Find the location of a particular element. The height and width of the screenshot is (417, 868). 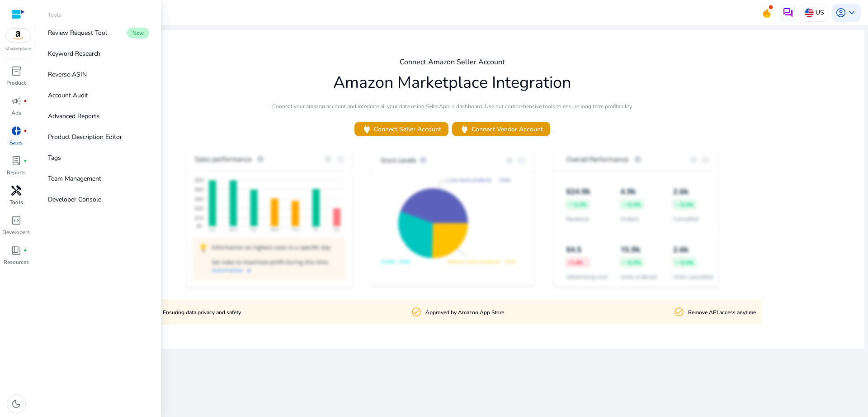

p: Reports is located at coordinates (16, 172).